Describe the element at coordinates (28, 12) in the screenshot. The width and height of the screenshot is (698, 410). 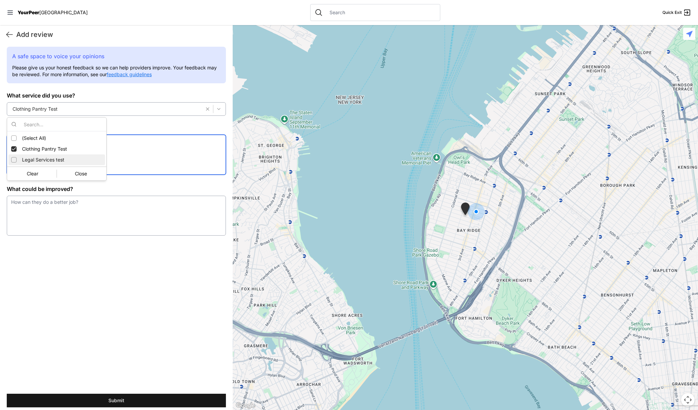
I see `span: YourPeer` at that location.